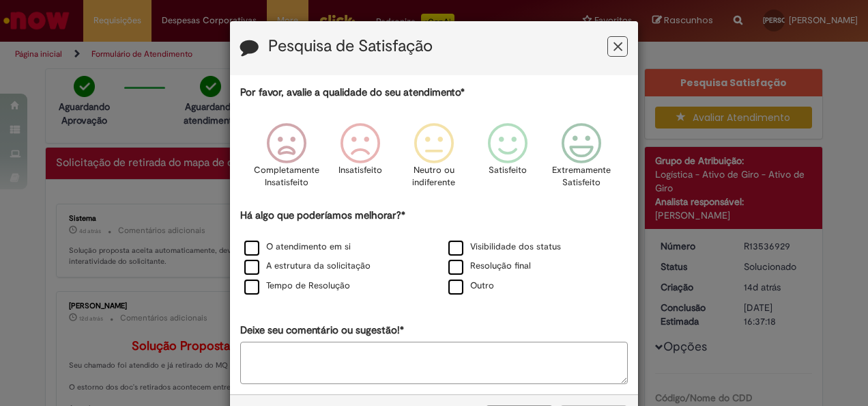 This screenshot has width=868, height=406. I want to click on label: Resolução final, so click(490, 266).